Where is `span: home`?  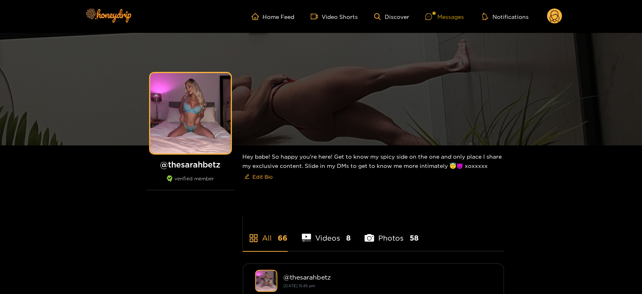 span: home is located at coordinates (257, 16).